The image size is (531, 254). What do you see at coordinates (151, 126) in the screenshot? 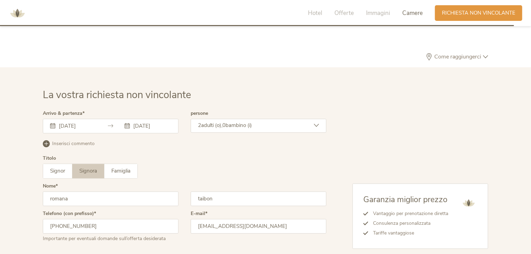
I see `input: Partenza` at bounding box center [151, 126].